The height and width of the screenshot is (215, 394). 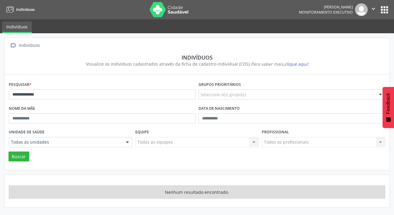 I want to click on button: Feedback - Mostrar pesquisa, so click(x=388, y=107).